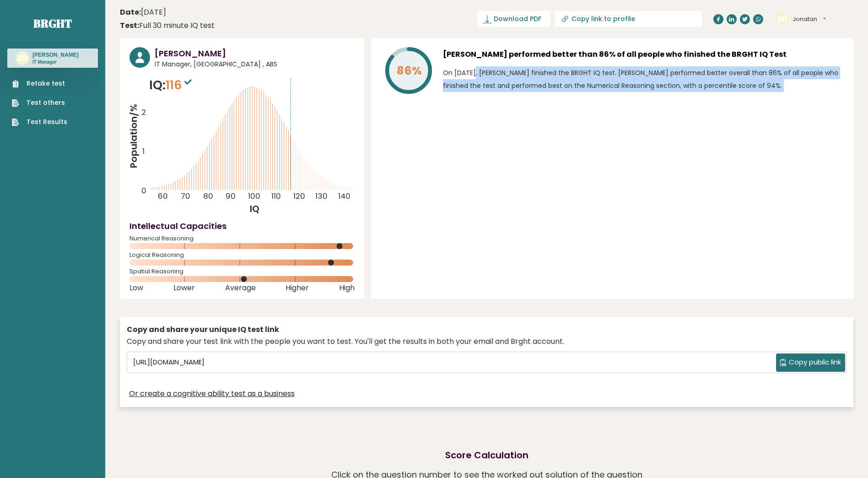 This screenshot has width=868, height=478. Describe the element at coordinates (184, 288) in the screenshot. I see `span: Lower` at that location.